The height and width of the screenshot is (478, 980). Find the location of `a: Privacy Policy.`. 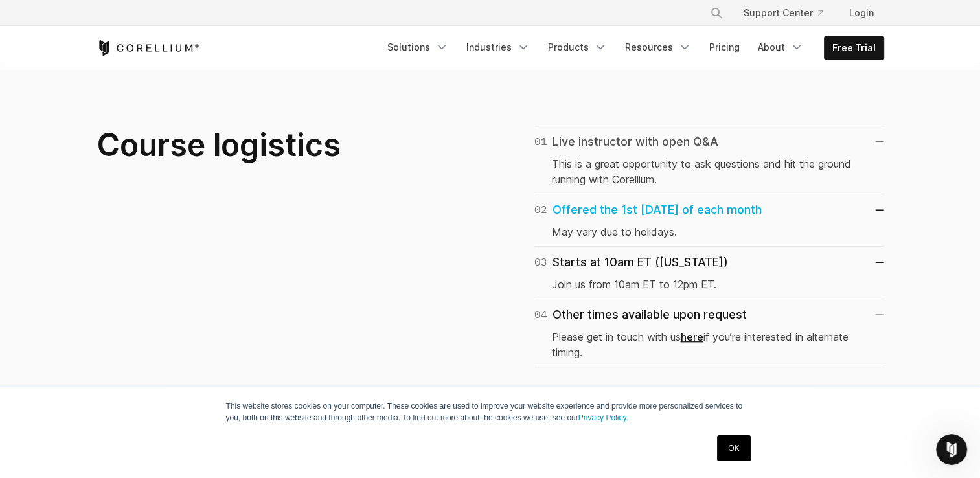

a: Privacy Policy. is located at coordinates (603, 418).